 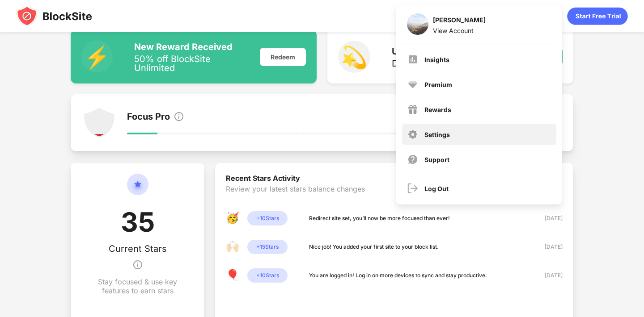 What do you see at coordinates (394, 198) in the screenshot?
I see `div: Review your latest stars balance changes` at bounding box center [394, 198].